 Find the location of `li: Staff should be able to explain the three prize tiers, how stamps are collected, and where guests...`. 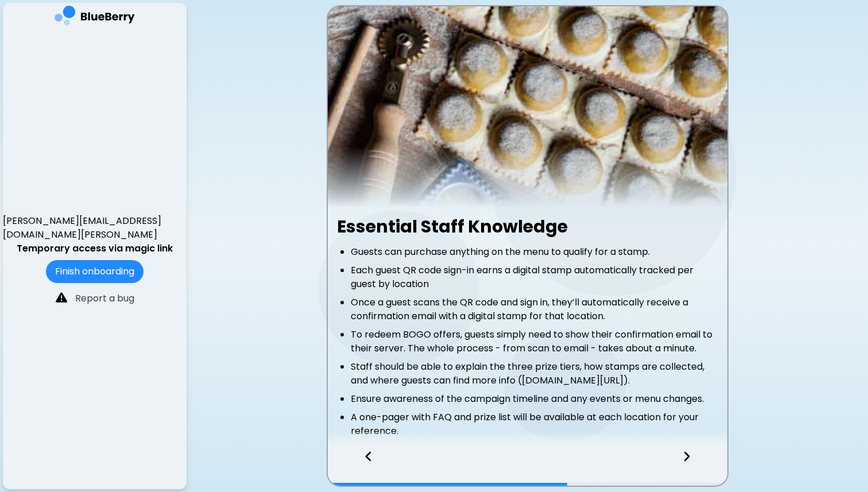

li: Staff should be able to explain the three prize tiers, how stamps are collected, and where guests... is located at coordinates (534, 374).